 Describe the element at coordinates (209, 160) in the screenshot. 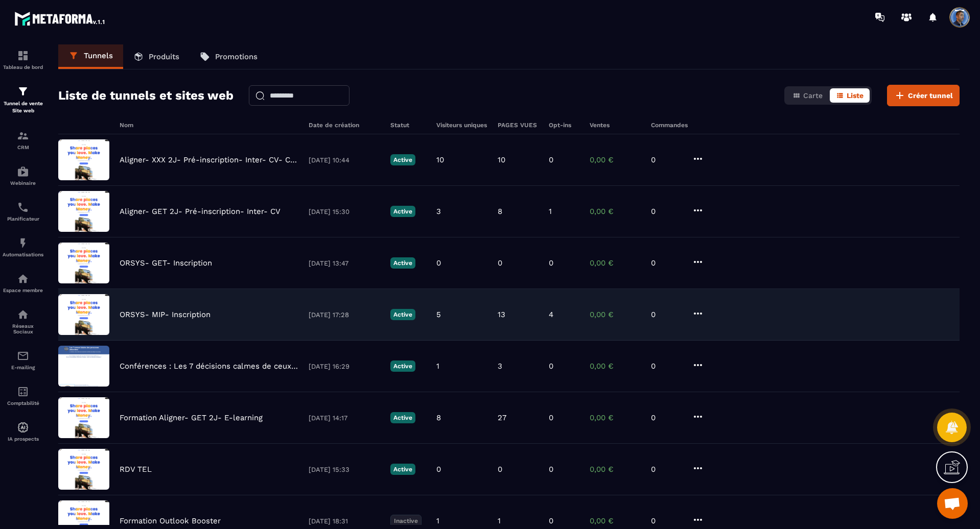

I see `p: Aligner- XXX 2J- Pré-inscription- Inter- CV- Copy` at that location.